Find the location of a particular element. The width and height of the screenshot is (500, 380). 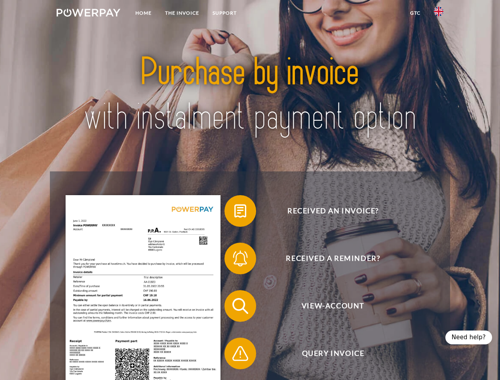

img: qb_bell.svg is located at coordinates (240, 259).